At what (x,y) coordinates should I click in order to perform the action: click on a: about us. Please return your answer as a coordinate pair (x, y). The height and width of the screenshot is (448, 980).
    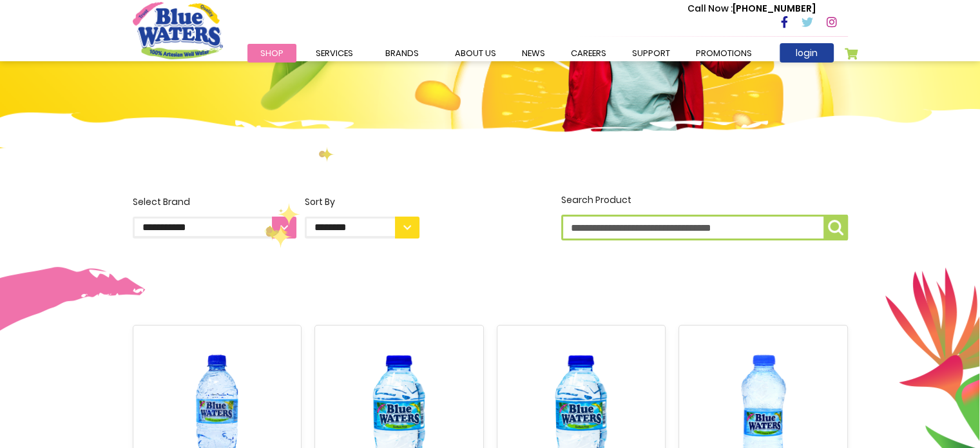
    Looking at the image, I should click on (475, 53).